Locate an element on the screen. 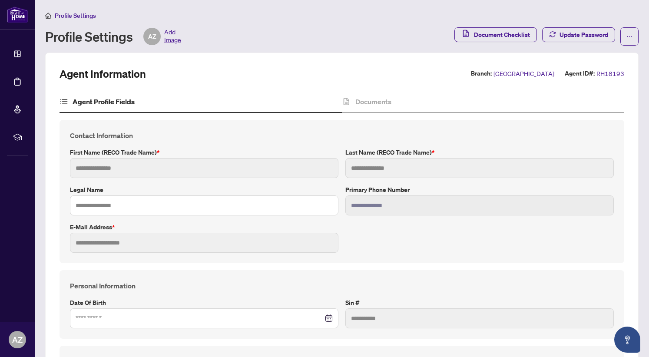 This screenshot has width=649, height=357. h4: Contact Information is located at coordinates (342, 135).